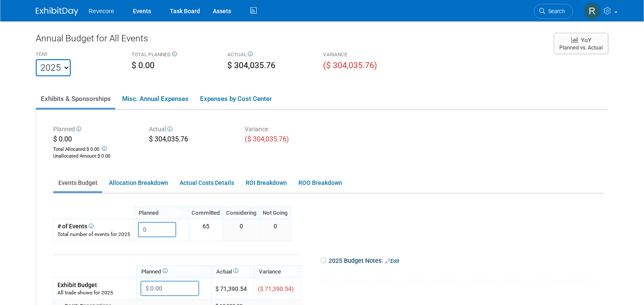  Describe the element at coordinates (586, 40) in the screenshot. I see `span: YoY` at that location.